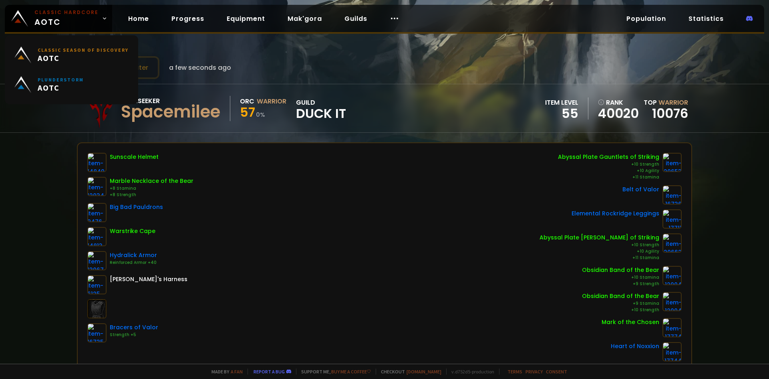 The width and height of the screenshot is (769, 379). What do you see at coordinates (672, 351) in the screenshot?
I see `img: item-17744` at bounding box center [672, 351].